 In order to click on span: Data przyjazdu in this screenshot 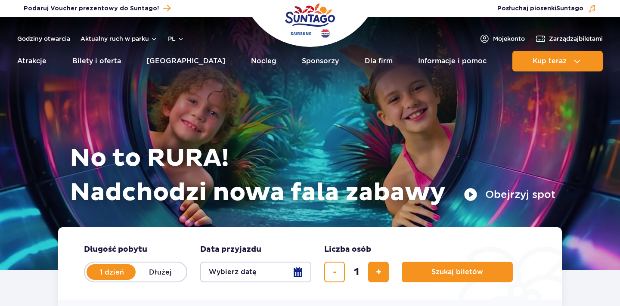, I will do `click(231, 250)`.